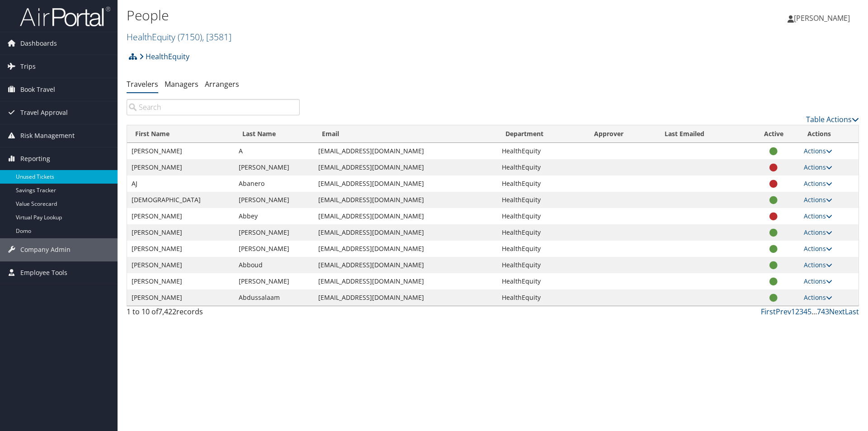 This screenshot has width=868, height=431. I want to click on span: Risk Management, so click(47, 136).